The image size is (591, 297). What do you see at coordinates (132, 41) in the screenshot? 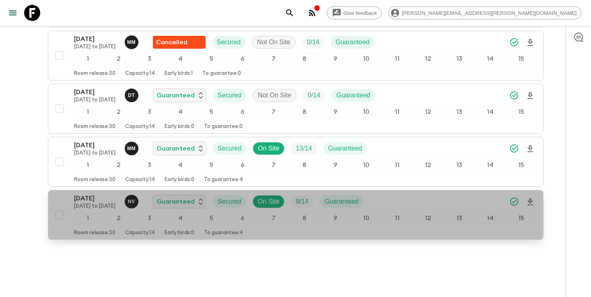
I see `span: Maddy Moore` at bounding box center [132, 41].